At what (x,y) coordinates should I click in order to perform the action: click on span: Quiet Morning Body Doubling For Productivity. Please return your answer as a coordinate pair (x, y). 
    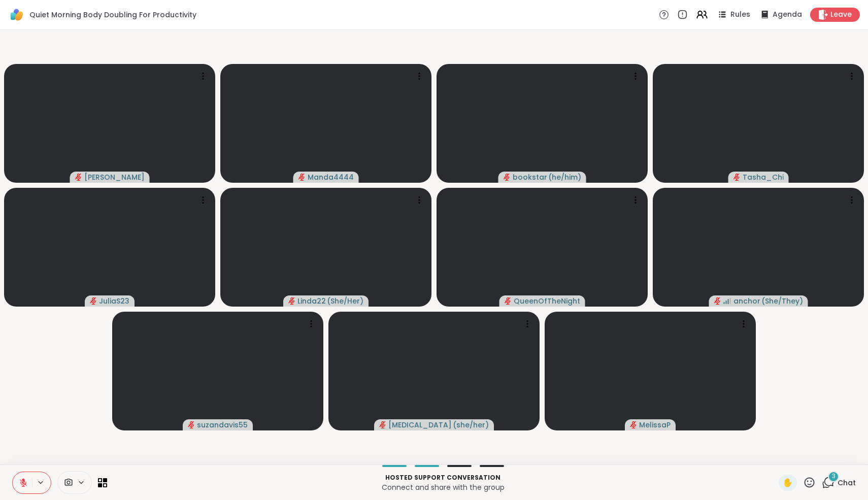
    Looking at the image, I should click on (113, 15).